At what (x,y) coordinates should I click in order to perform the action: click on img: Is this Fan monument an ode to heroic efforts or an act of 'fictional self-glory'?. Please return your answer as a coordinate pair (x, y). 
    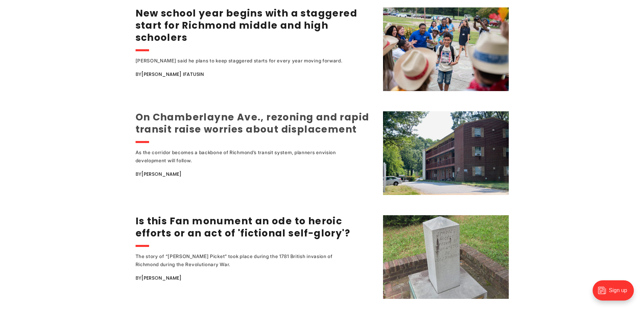
    Looking at the image, I should click on (445, 257).